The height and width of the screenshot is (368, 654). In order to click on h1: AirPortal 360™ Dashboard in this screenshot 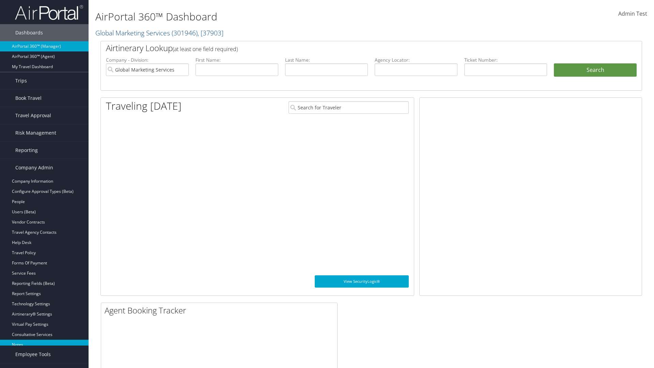, I will do `click(279, 17)`.